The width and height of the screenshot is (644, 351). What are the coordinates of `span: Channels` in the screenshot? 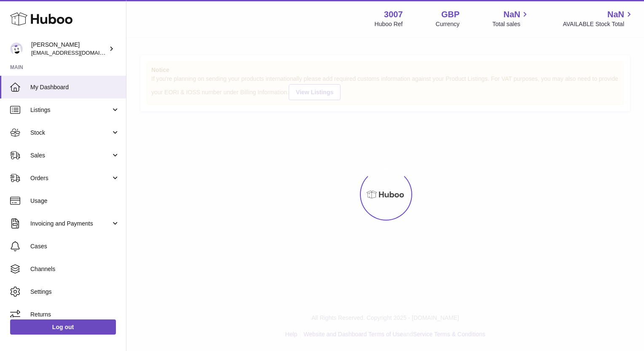 It's located at (75, 269).